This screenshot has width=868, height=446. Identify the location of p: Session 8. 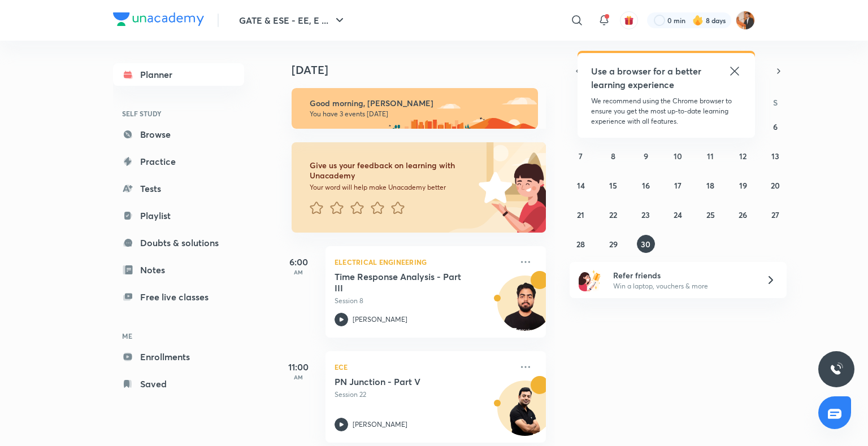
(423, 301).